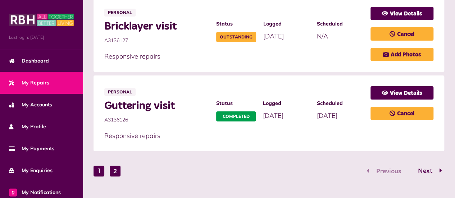  Describe the element at coordinates (323, 36) in the screenshot. I see `span: N/A` at that location.